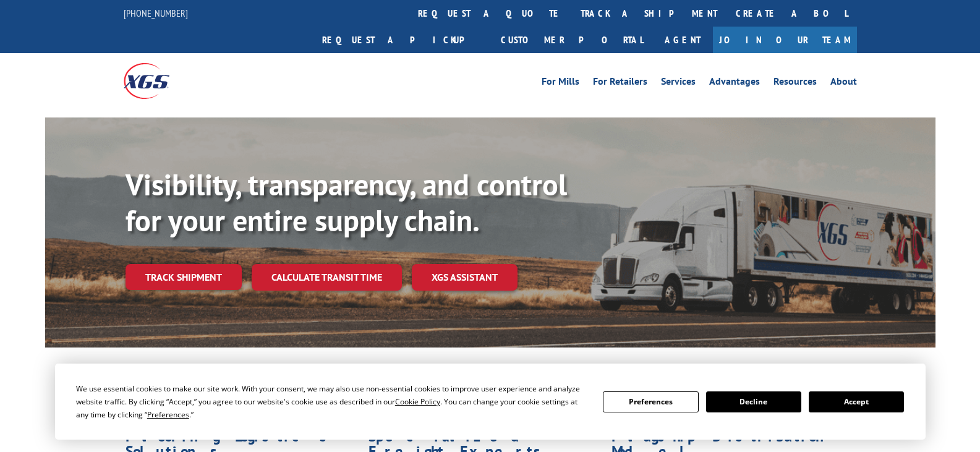 The image size is (980, 452). I want to click on a: Request a pickup, so click(402, 39).